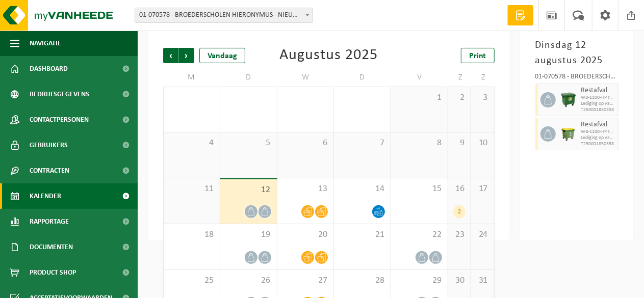 The image size is (644, 298). What do you see at coordinates (48, 146) in the screenshot?
I see `span: Gebruikers` at bounding box center [48, 146].